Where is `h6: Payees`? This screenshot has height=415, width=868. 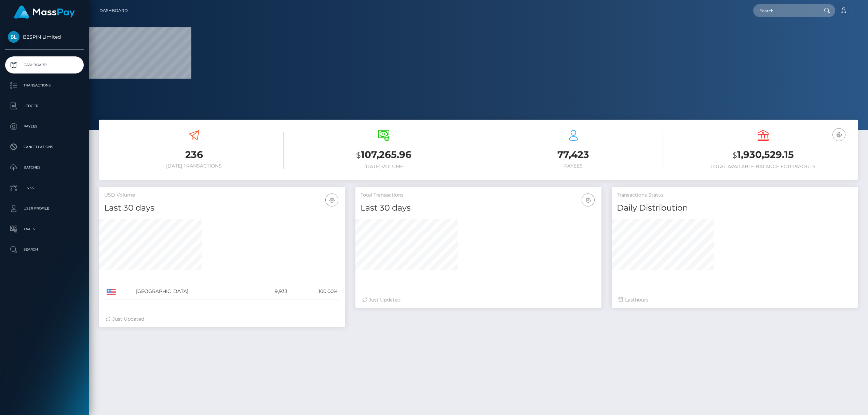 h6: Payees is located at coordinates (573, 166).